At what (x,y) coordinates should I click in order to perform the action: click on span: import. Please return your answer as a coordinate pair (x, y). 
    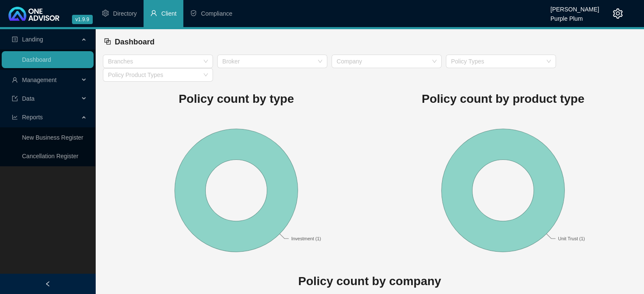
    Looking at the image, I should click on (15, 99).